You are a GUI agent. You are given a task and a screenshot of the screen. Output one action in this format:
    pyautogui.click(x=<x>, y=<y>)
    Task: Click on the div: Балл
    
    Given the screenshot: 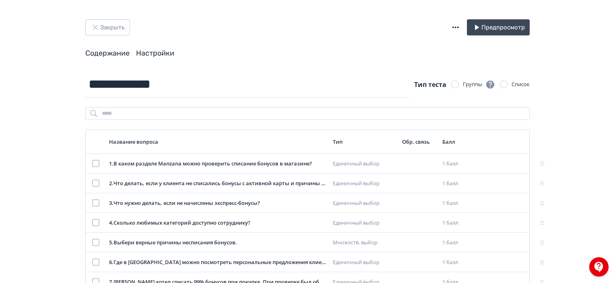 What is the action you would take?
    pyautogui.click(x=457, y=142)
    